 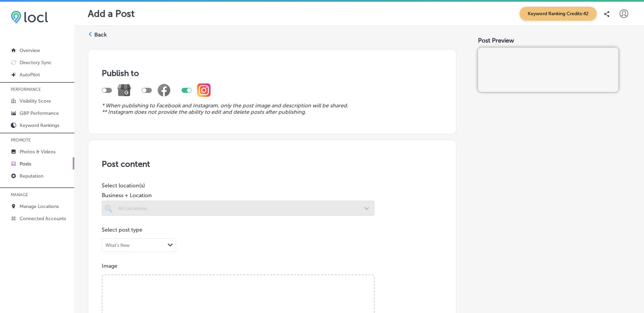 I want to click on p: Posts, so click(x=25, y=164).